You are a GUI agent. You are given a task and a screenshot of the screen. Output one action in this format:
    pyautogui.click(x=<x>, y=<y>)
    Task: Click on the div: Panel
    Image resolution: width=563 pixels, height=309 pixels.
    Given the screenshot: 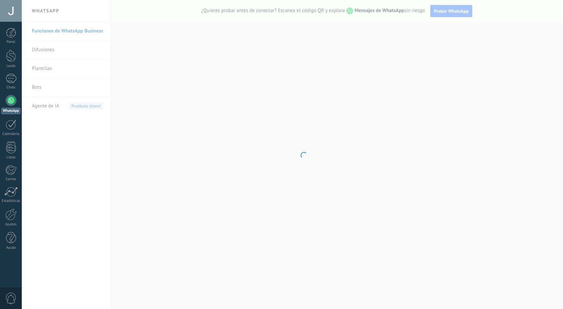 What is the action you would take?
    pyautogui.click(x=11, y=42)
    